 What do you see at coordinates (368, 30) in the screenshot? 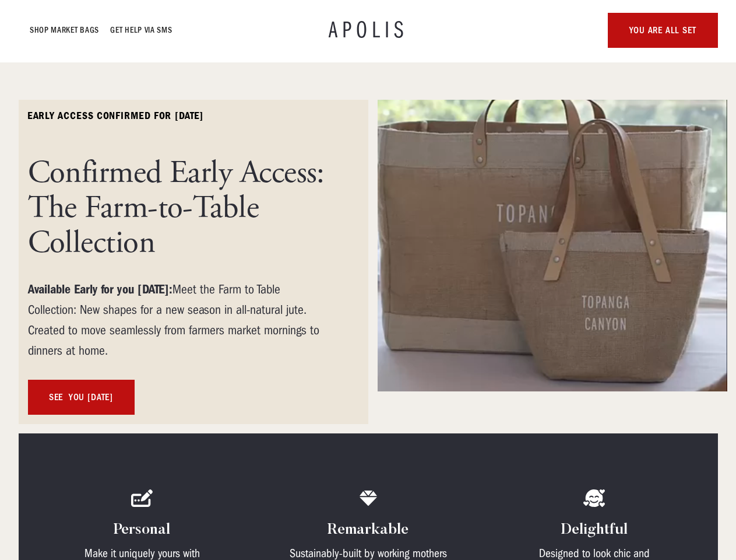
I see `h1: APOLIS` at bounding box center [368, 30].